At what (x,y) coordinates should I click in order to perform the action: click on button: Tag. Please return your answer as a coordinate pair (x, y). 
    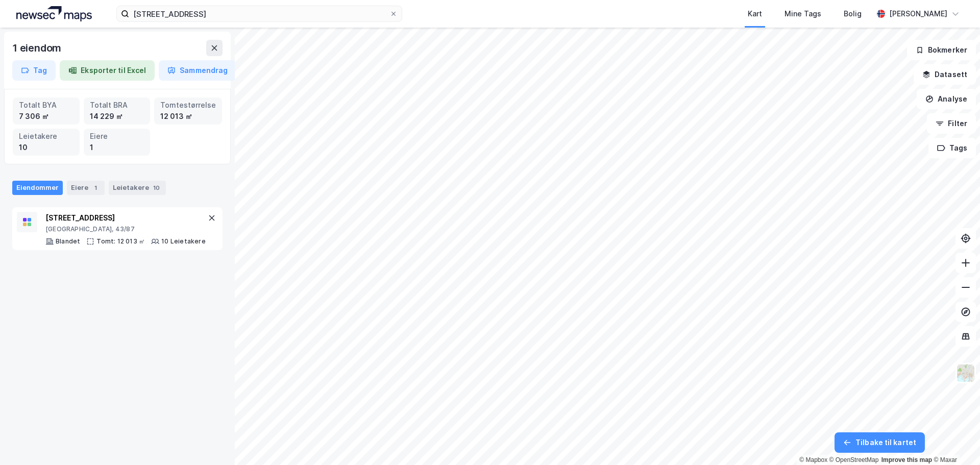
    Looking at the image, I should click on (34, 70).